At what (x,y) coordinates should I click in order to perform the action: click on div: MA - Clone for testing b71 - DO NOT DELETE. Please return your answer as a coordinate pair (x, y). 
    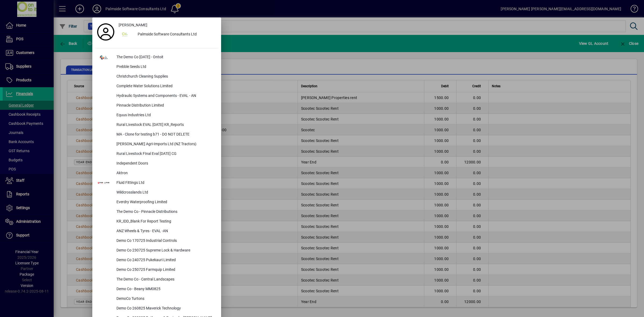
    Looking at the image, I should click on (165, 135).